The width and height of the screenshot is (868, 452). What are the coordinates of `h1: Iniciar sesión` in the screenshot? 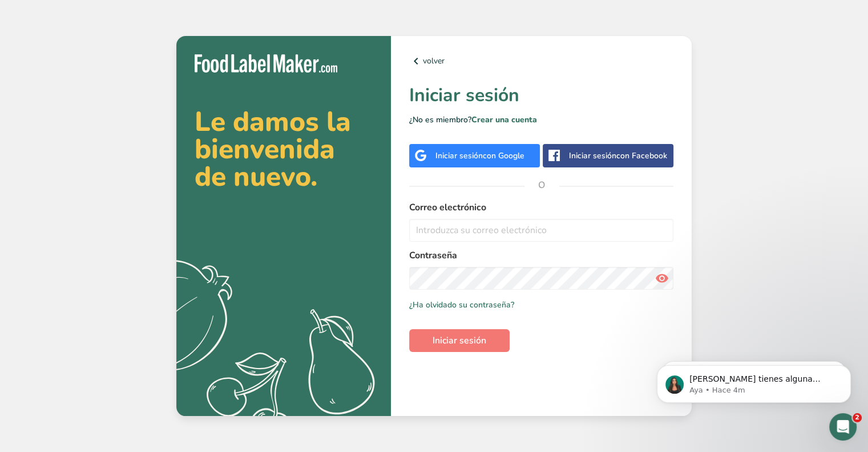 It's located at (541, 95).